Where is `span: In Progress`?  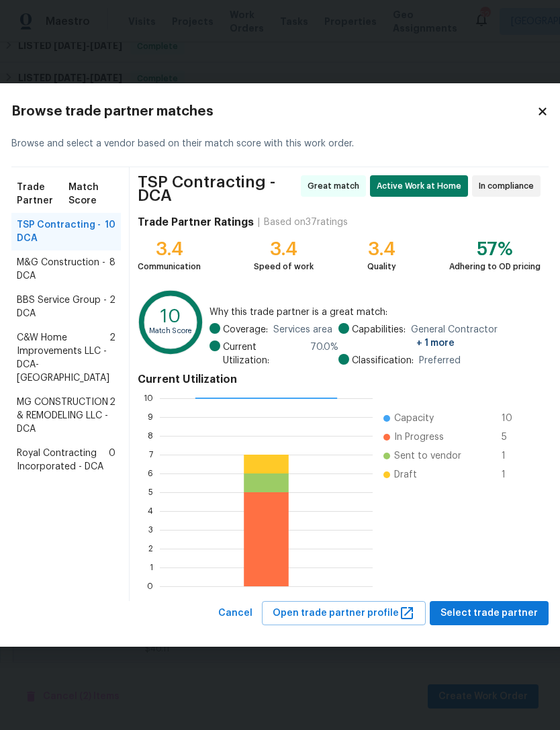 span: In Progress is located at coordinates (419, 437).